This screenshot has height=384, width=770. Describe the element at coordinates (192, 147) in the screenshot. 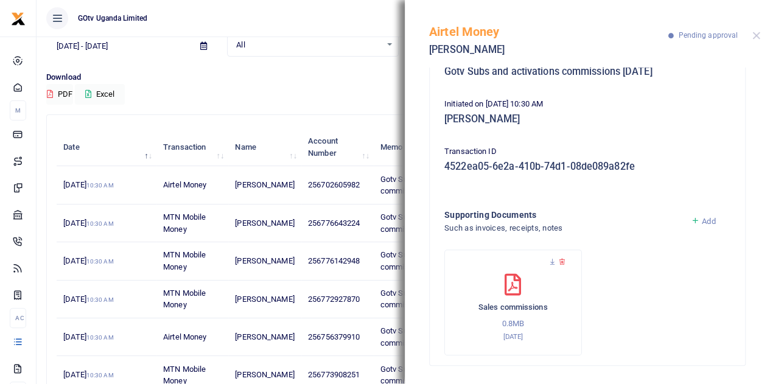

I see `th: Transaction: activate to sort column ascending` at that location.